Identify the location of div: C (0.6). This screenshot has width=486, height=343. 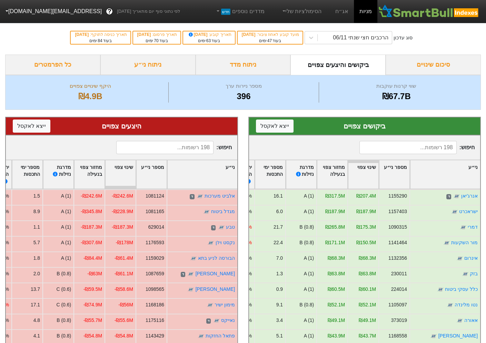
(63, 304).